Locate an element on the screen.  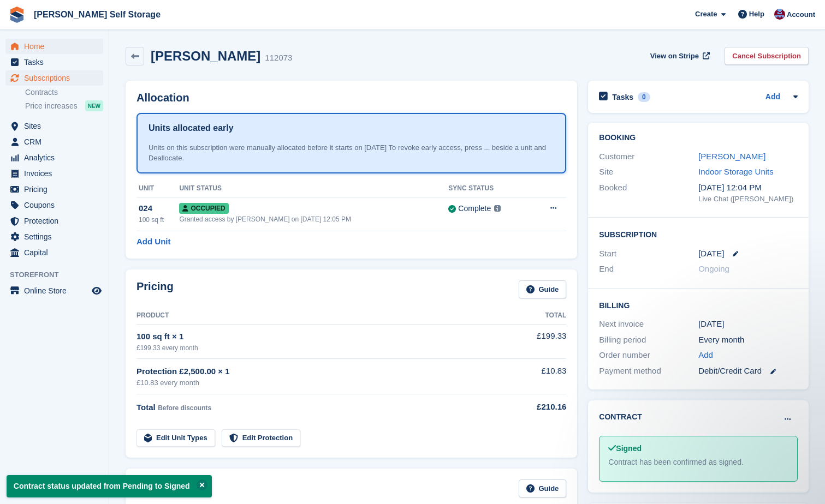
span: Coupons is located at coordinates (57, 205).